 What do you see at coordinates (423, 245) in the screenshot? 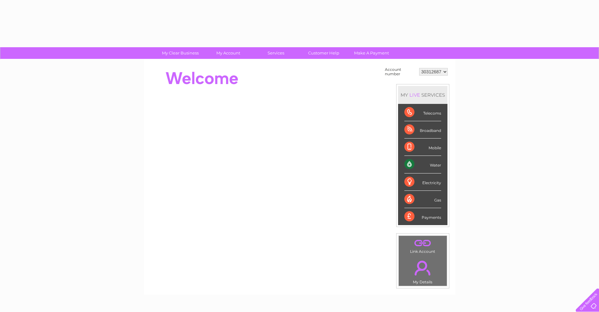
I see `td: Link Account` at bounding box center [423, 245].